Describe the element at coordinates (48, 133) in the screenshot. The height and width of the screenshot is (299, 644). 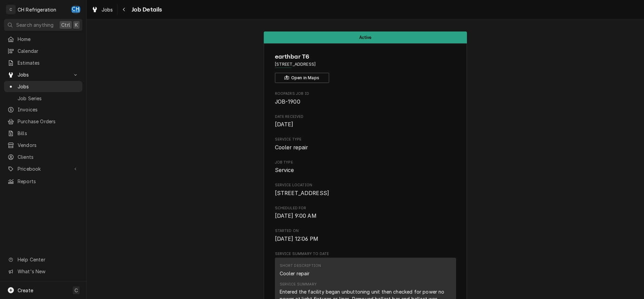
I see `span: Bills` at that location.